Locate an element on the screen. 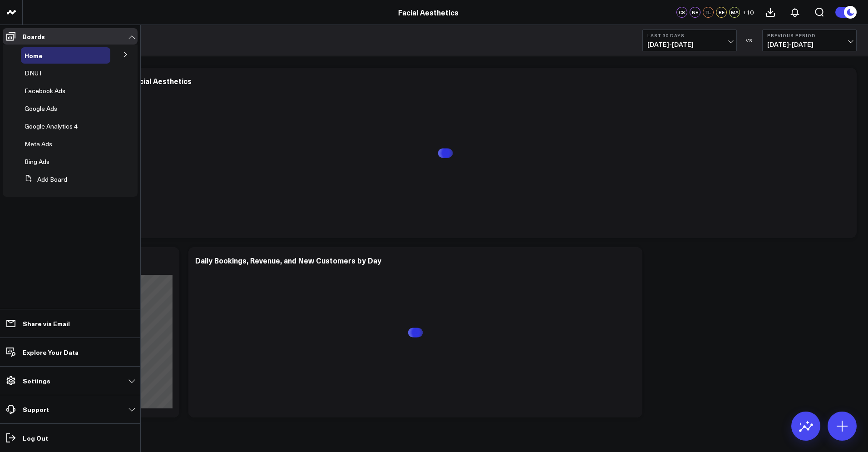  button: +10 is located at coordinates (747, 12).